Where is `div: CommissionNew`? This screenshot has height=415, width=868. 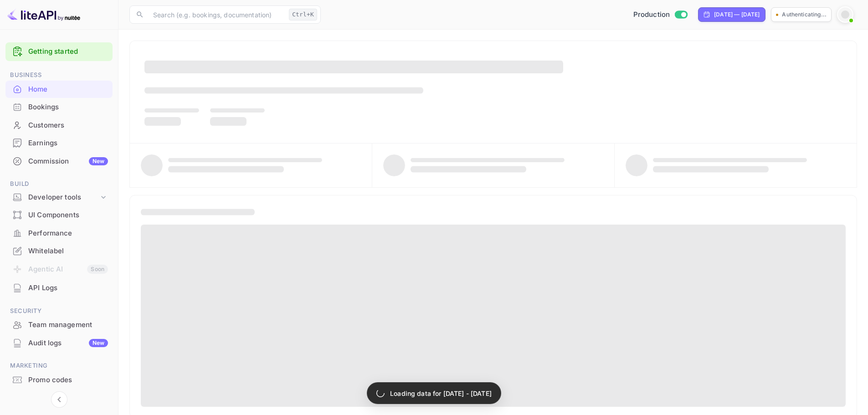
div: CommissionNew is located at coordinates (59, 161).